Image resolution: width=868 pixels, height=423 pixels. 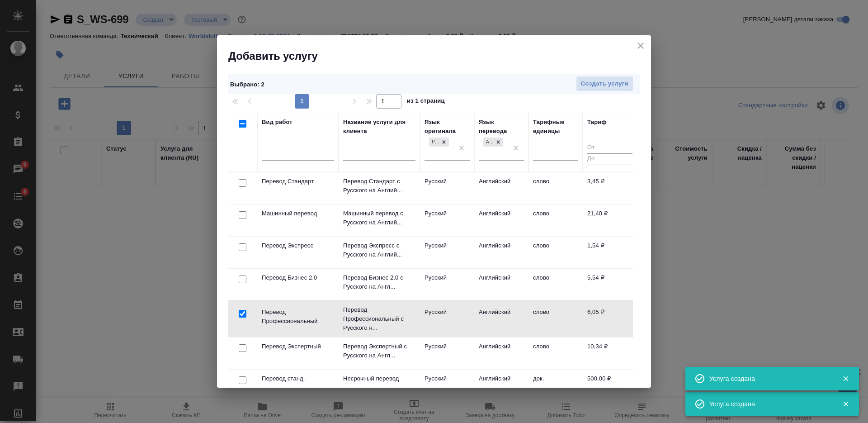 What do you see at coordinates (556, 127) in the screenshot?
I see `div: Тарифные единицы` at bounding box center [556, 127].